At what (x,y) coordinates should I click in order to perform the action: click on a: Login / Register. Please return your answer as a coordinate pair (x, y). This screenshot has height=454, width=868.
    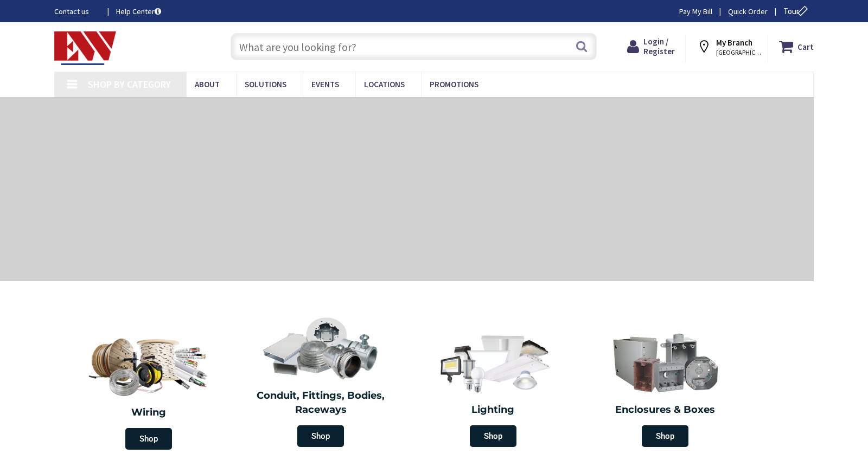
    Looking at the image, I should click on (651, 46).